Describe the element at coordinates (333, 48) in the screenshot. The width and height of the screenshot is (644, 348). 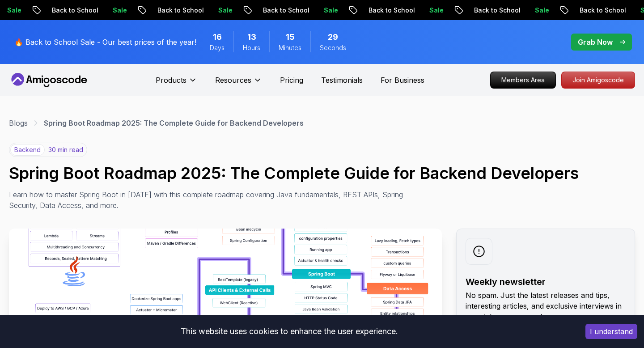
I see `span: Seconds` at that location.